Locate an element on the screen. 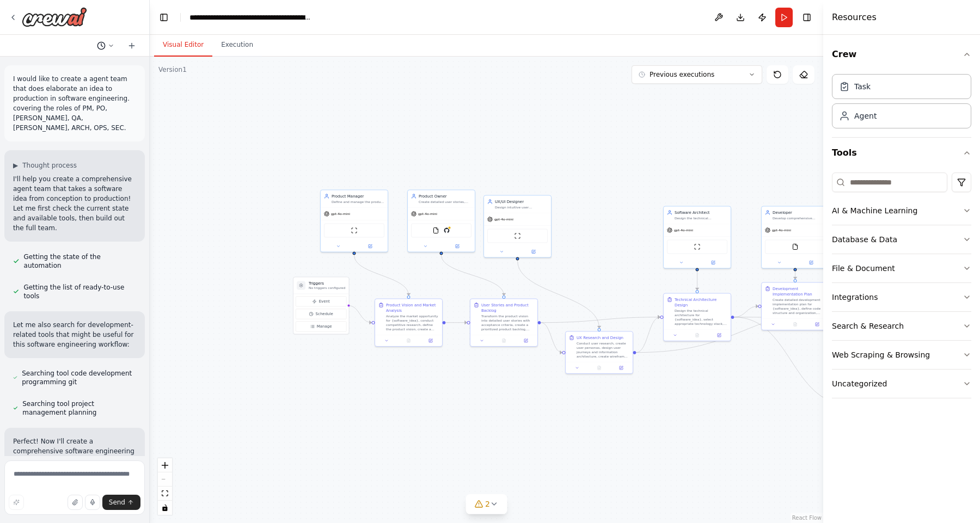 Image resolution: width=980 pixels, height=523 pixels. div: Web Scraping & Browsing is located at coordinates (881, 355).